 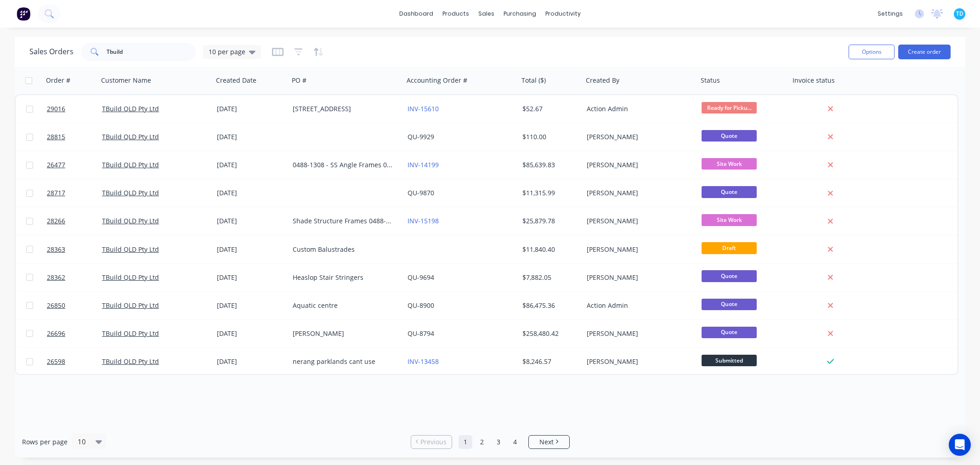 What do you see at coordinates (486, 14) in the screenshot?
I see `div: sales` at bounding box center [486, 14].